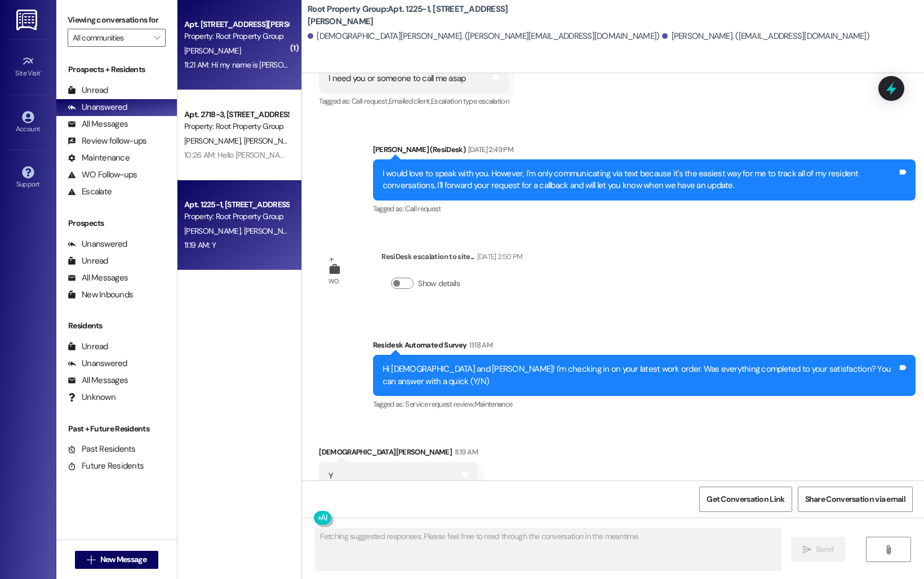 This screenshot has height=579, width=924. What do you see at coordinates (200, 245) in the screenshot?
I see `div: 11:19 AM: Y` at bounding box center [200, 245].